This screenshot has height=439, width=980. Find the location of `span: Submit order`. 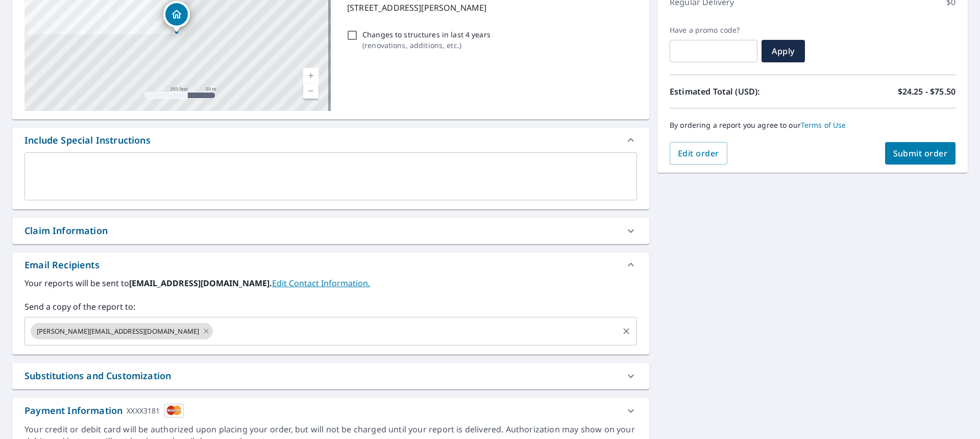

span: Submit order is located at coordinates (920, 154).